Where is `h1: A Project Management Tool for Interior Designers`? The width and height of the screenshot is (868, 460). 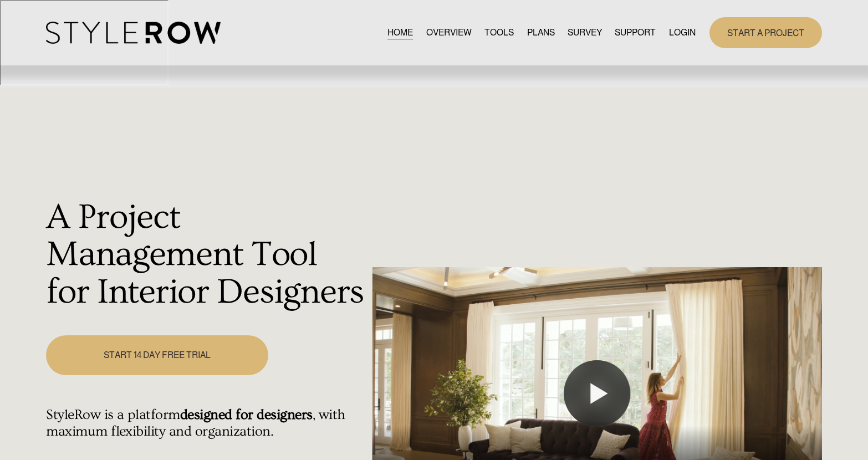 h1: A Project Management Tool for Interior Designers is located at coordinates (206, 255).